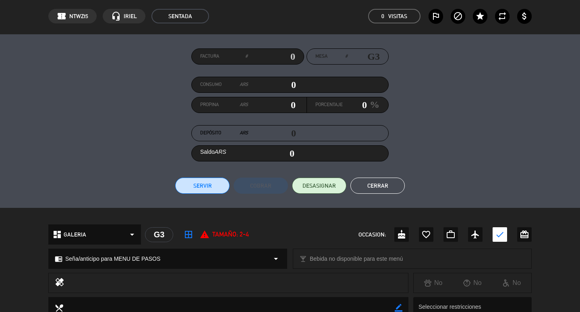 The image size is (580, 312). What do you see at coordinates (476, 234) in the screenshot?
I see `i: airplanemode_active` at bounding box center [476, 234].